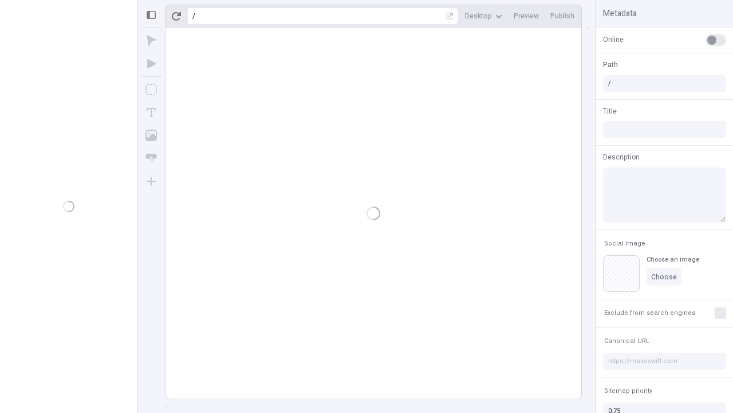  I want to click on span: Desktop, so click(478, 16).